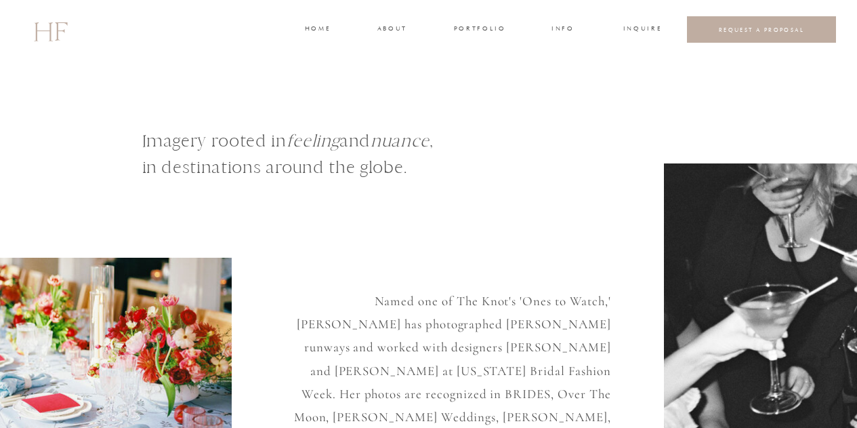 The height and width of the screenshot is (428, 857). Describe the element at coordinates (313, 140) in the screenshot. I see `i: feeling` at that location.